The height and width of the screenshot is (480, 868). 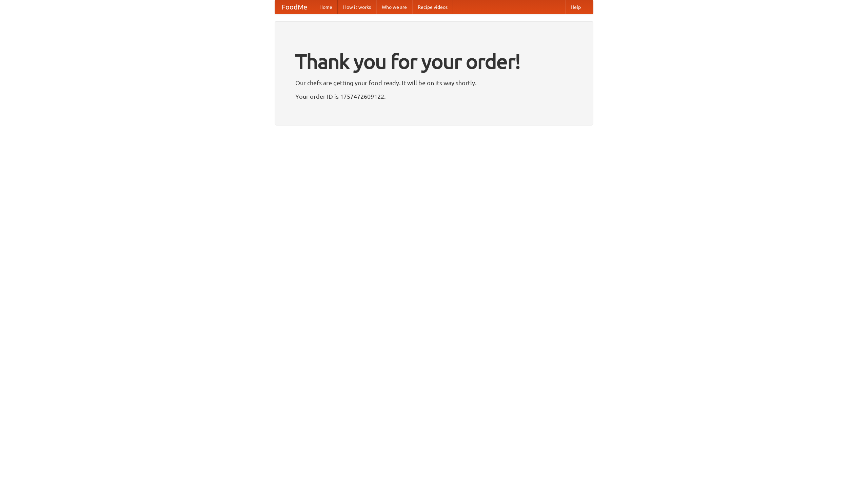 I want to click on a: FoodMe, so click(x=294, y=7).